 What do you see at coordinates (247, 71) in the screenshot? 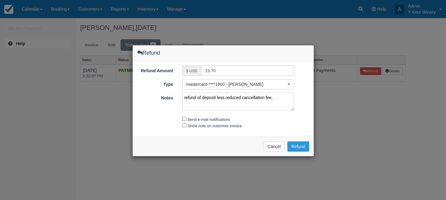
I see `input: Valid number required.` at bounding box center [247, 71].